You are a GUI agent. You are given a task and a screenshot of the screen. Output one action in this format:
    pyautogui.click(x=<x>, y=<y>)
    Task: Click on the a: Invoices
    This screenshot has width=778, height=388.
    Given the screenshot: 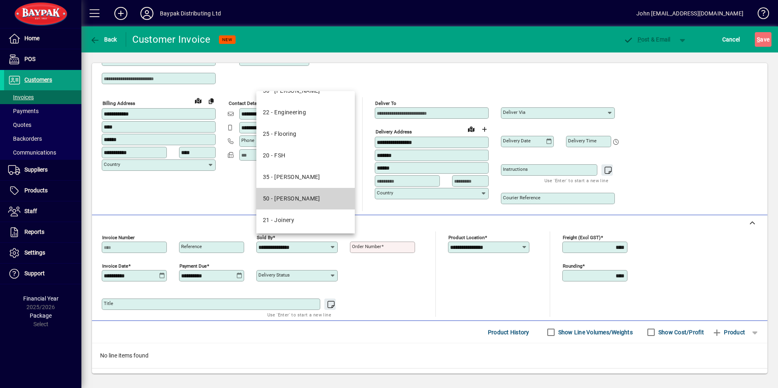 What is the action you would take?
    pyautogui.click(x=43, y=97)
    